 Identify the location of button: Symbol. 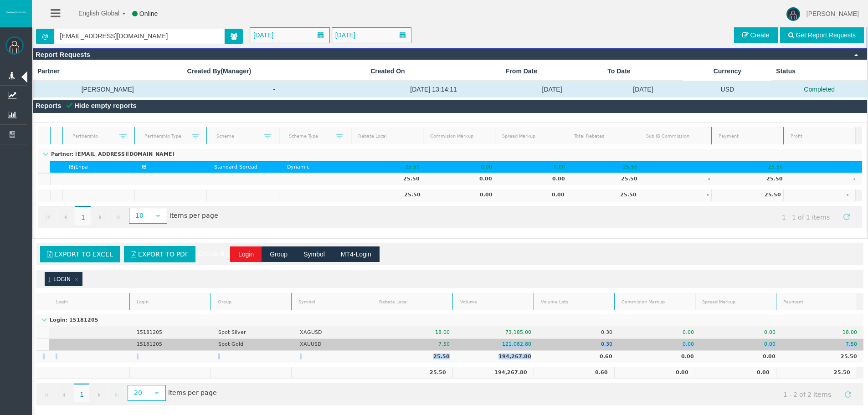
(314, 254).